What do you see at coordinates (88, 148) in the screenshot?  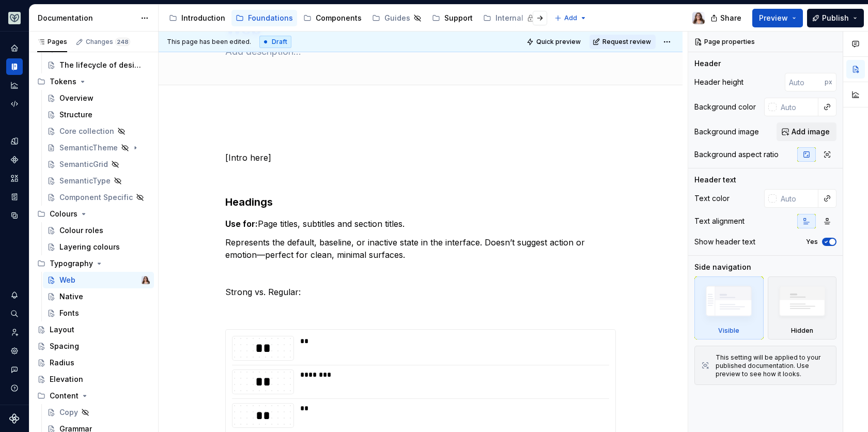 I see `div: SemanticTheme` at bounding box center [88, 148].